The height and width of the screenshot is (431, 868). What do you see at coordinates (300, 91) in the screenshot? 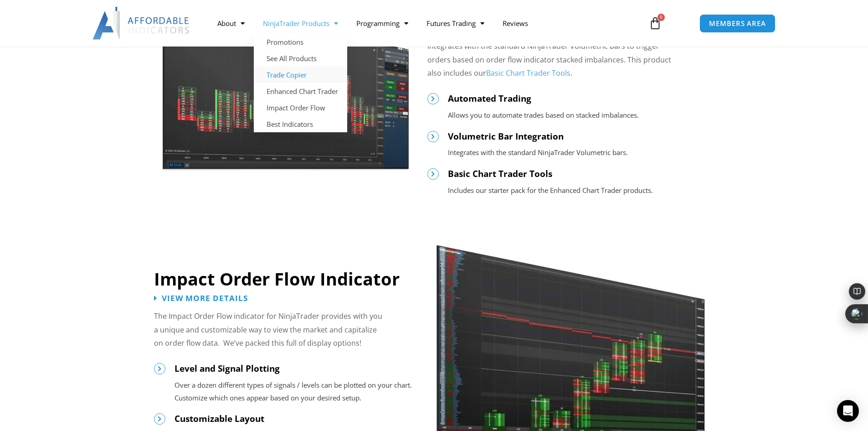
I see `a: Enhanced Chart Trader` at bounding box center [300, 91].